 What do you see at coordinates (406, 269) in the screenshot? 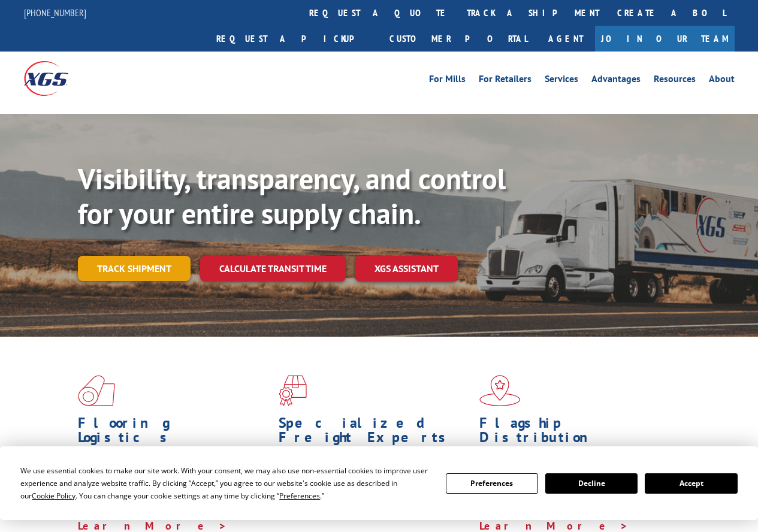
I see `a: XGS ASSISTANT` at bounding box center [406, 269].